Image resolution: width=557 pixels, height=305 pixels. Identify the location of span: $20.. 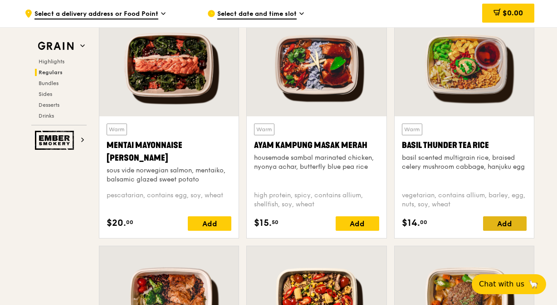
(116, 223).